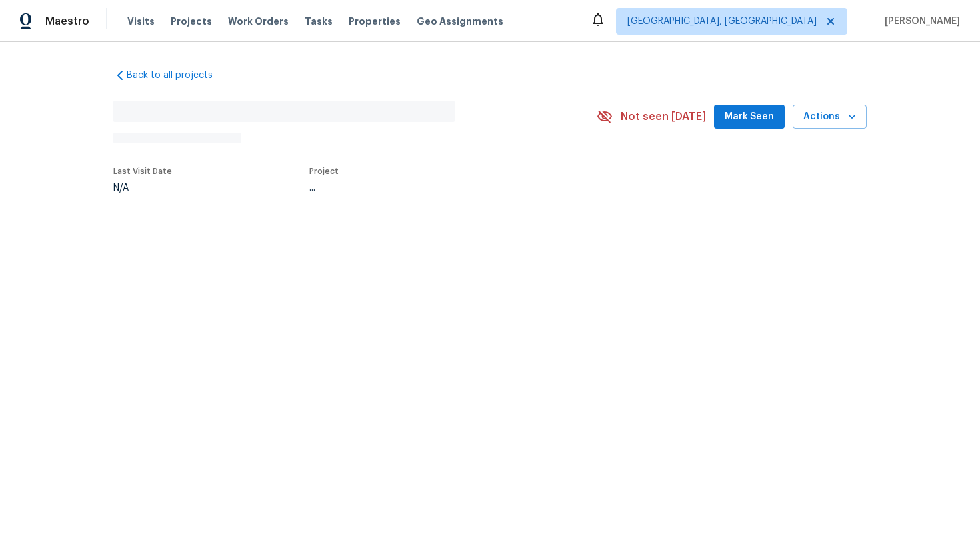 The width and height of the screenshot is (980, 555). I want to click on span: Projects, so click(191, 21).